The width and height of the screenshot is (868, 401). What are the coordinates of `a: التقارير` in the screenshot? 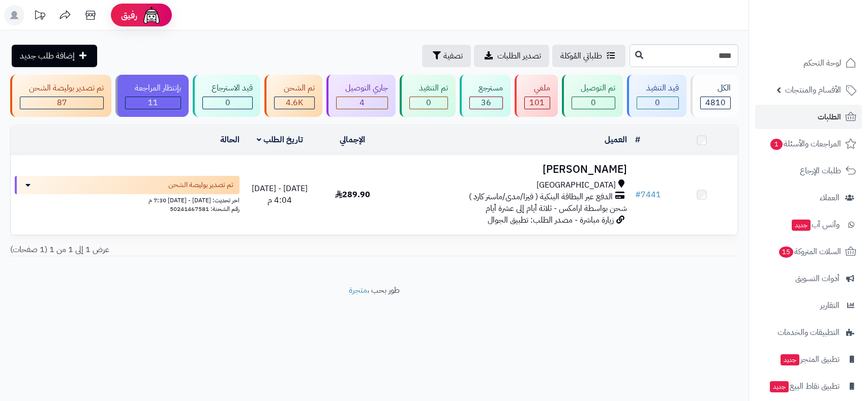 It's located at (808, 305).